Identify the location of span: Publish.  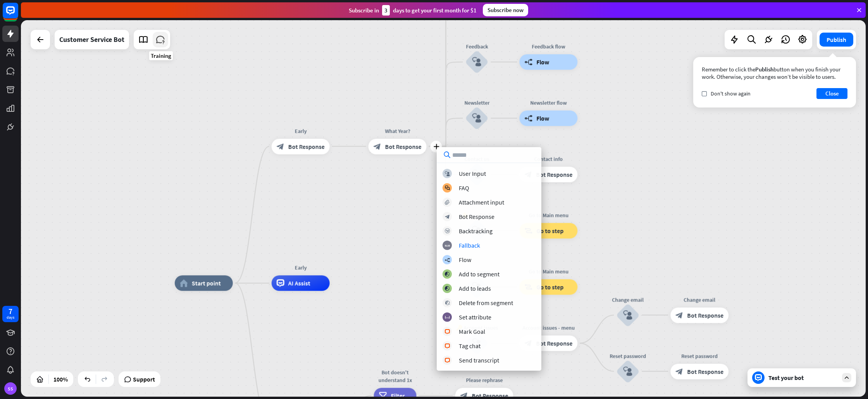
(764, 69).